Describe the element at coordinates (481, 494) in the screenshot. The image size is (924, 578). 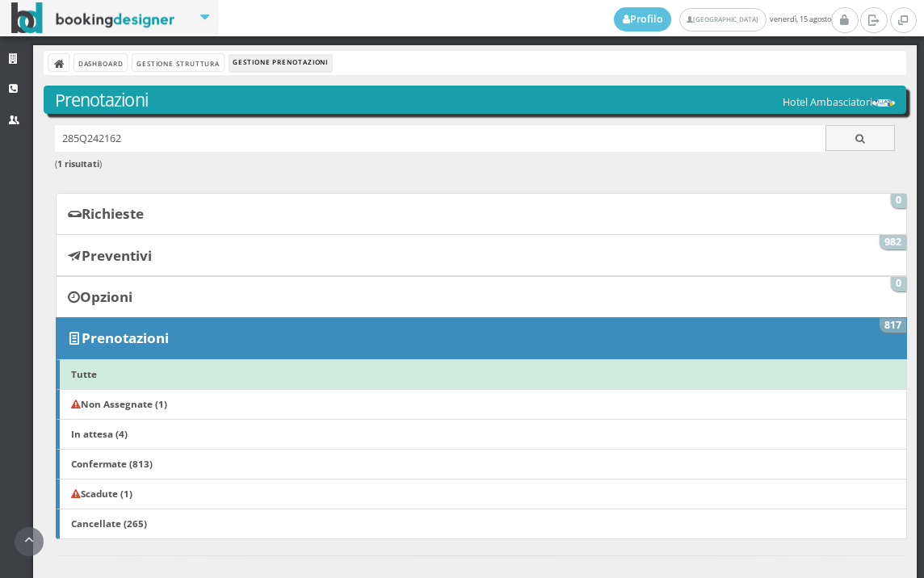
I see `a: Scadute (1)` at that location.